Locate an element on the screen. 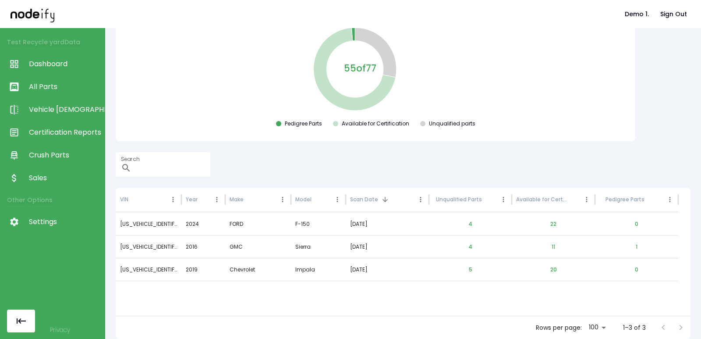  div: Year is located at coordinates (192, 199).